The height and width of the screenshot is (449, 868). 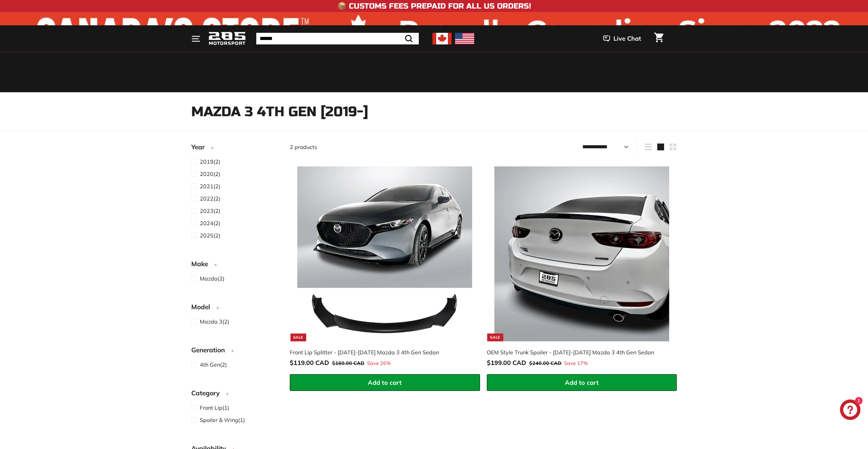 I want to click on span: Spoiler & Wing, so click(x=219, y=421).